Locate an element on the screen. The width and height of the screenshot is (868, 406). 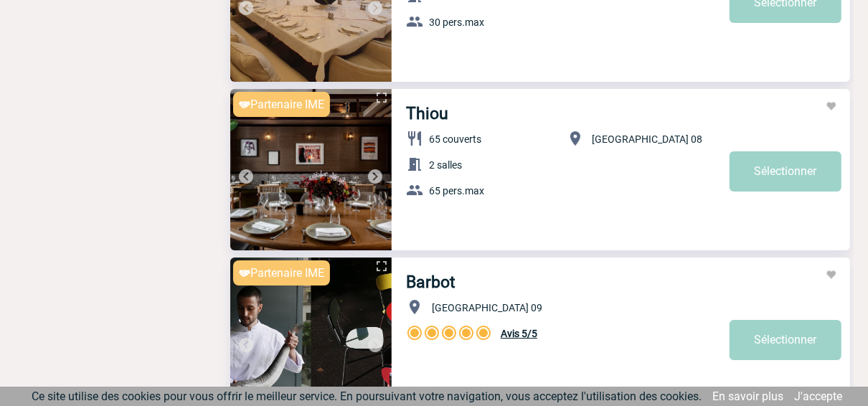
img: baseline_meeting_room_white_24dp-b.png is located at coordinates (415, 164).